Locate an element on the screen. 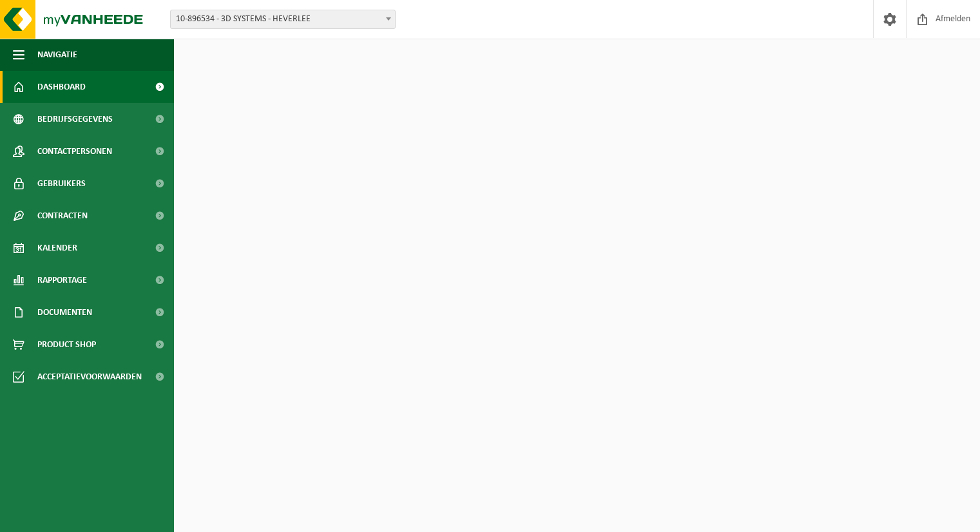 The height and width of the screenshot is (532, 980). span: Dashboard is located at coordinates (61, 87).